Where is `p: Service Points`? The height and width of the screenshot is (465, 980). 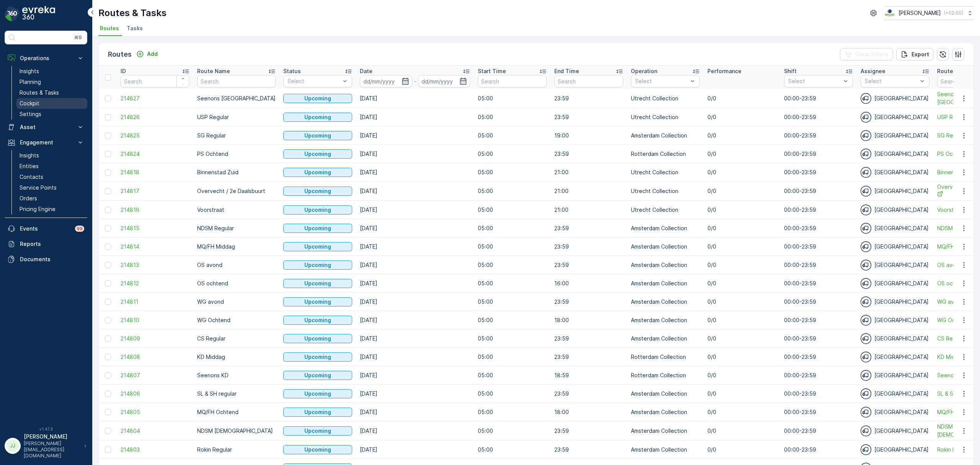 p: Service Points is located at coordinates (38, 188).